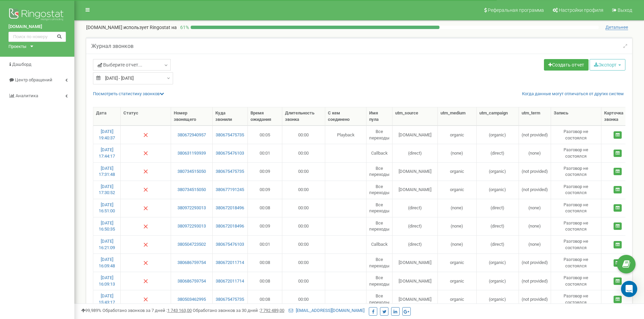 The height and width of the screenshot is (319, 644). Describe the element at coordinates (265, 226) in the screenshot. I see `td: 00:09` at that location.